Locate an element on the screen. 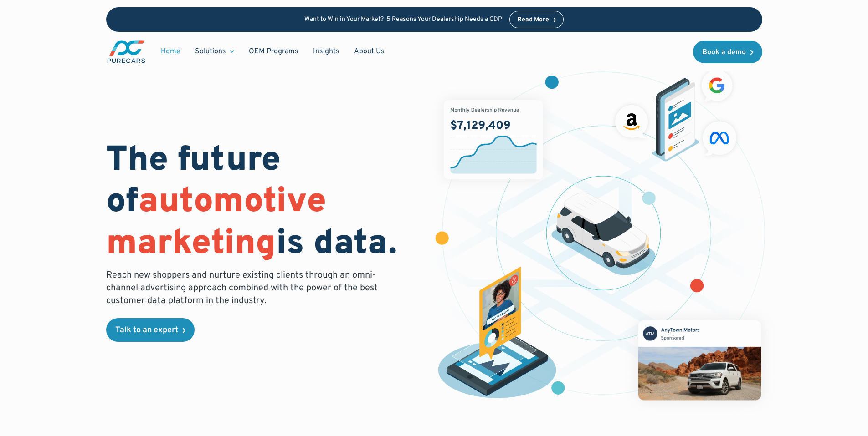 The height and width of the screenshot is (436, 868). a: Read More is located at coordinates (537, 19).